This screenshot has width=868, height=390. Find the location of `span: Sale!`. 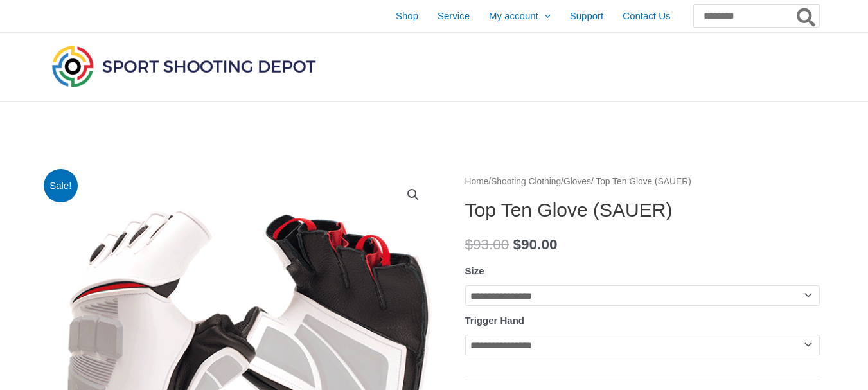

span: Sale! is located at coordinates (60, 186).